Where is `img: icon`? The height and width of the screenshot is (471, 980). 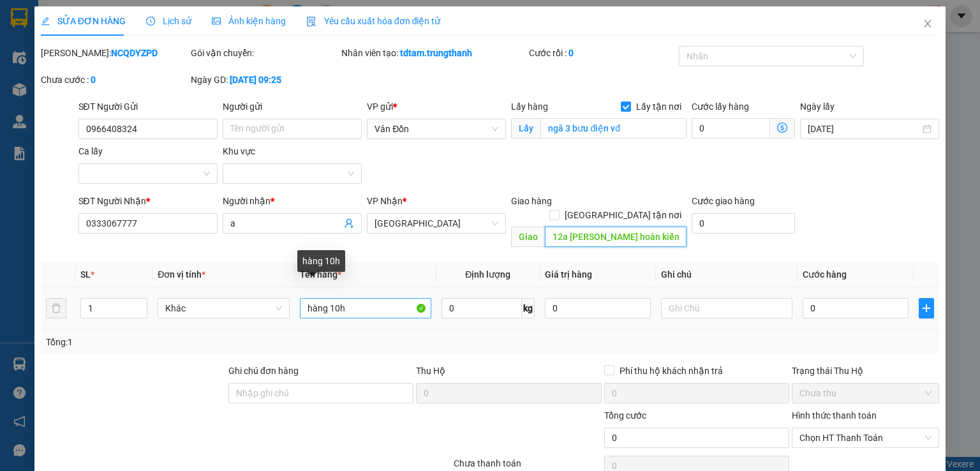
img: icon is located at coordinates (311, 22).